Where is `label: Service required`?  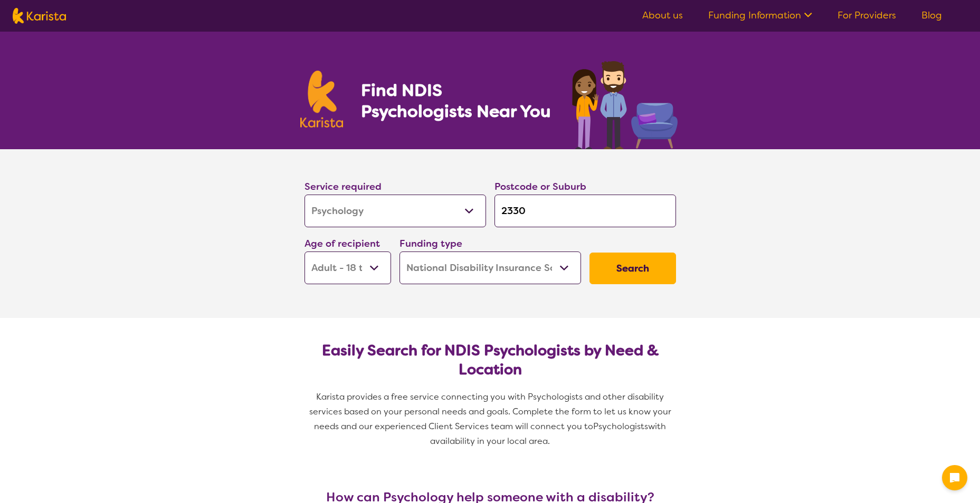 label: Service required is located at coordinates (343, 187).